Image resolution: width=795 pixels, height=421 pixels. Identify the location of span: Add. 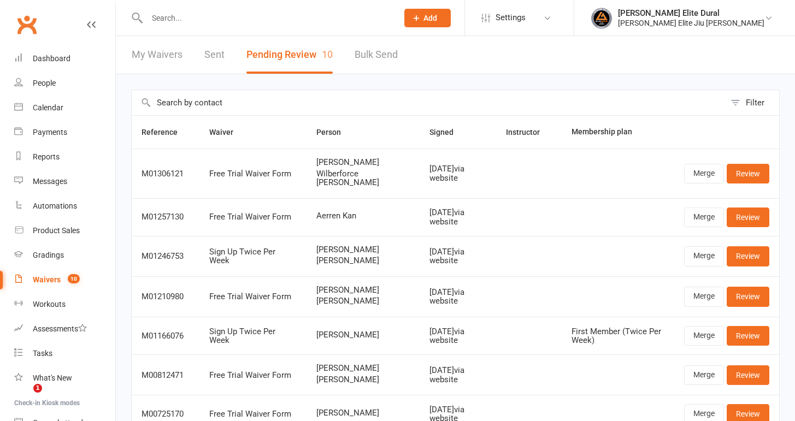
(430, 18).